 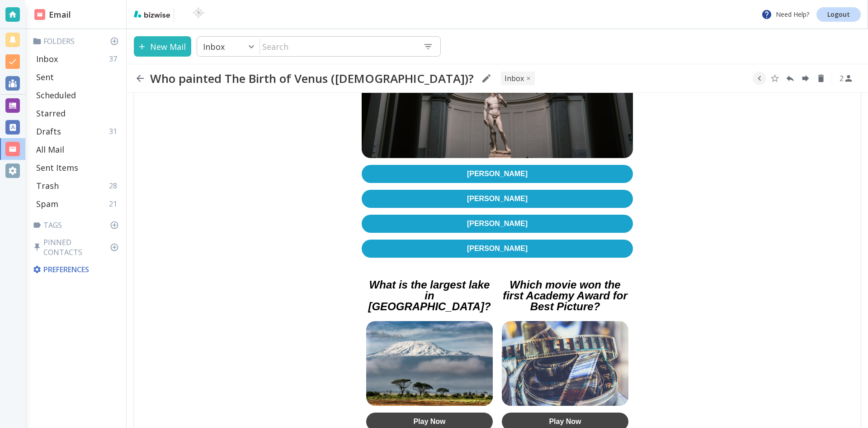 What do you see at coordinates (53, 14) in the screenshot?
I see `h2: Email` at bounding box center [53, 14].